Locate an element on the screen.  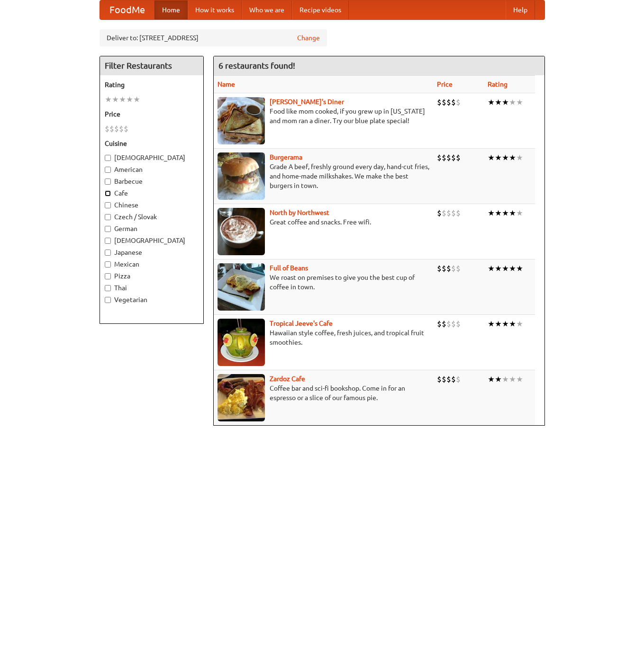
ng-pluralize: 6 restaurants found! is located at coordinates (257, 65).